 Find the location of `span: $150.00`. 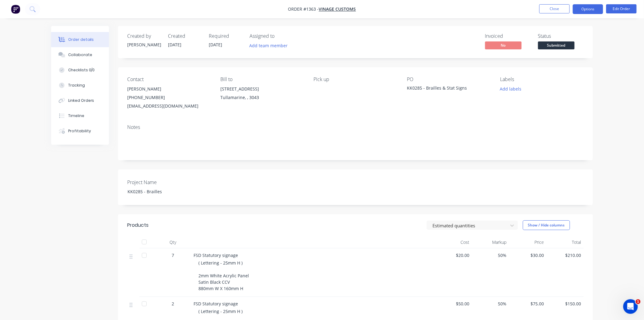

span: $150.00 is located at coordinates (565, 303).